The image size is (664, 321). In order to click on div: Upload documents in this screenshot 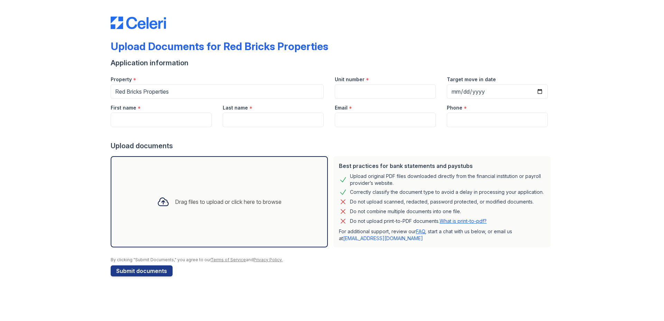, I will do `click(332, 146)`.